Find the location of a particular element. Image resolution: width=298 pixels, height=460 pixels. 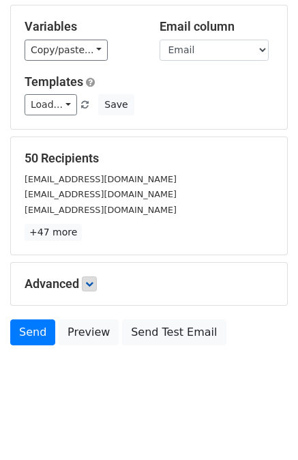

h5: 50 Recipients is located at coordinates (149, 158).